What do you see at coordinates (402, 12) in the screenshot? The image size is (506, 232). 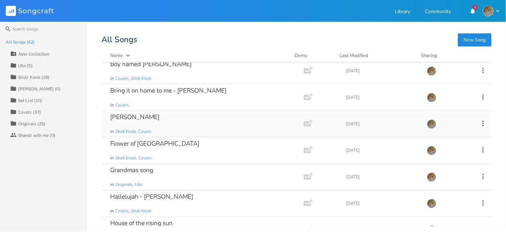 I see `a: Library` at bounding box center [402, 12].